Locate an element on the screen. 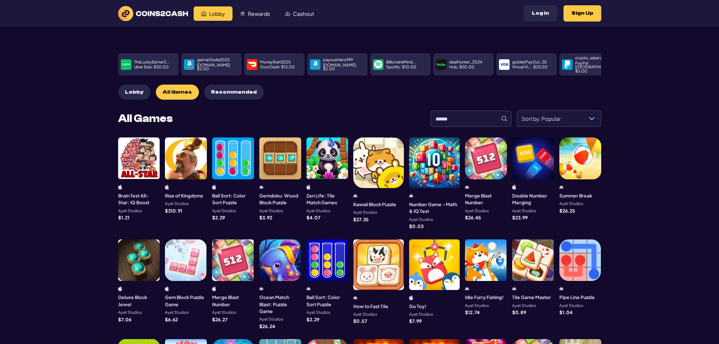 This screenshot has height=344, width=719. p: Spotify : $ 10.00 is located at coordinates (401, 67).